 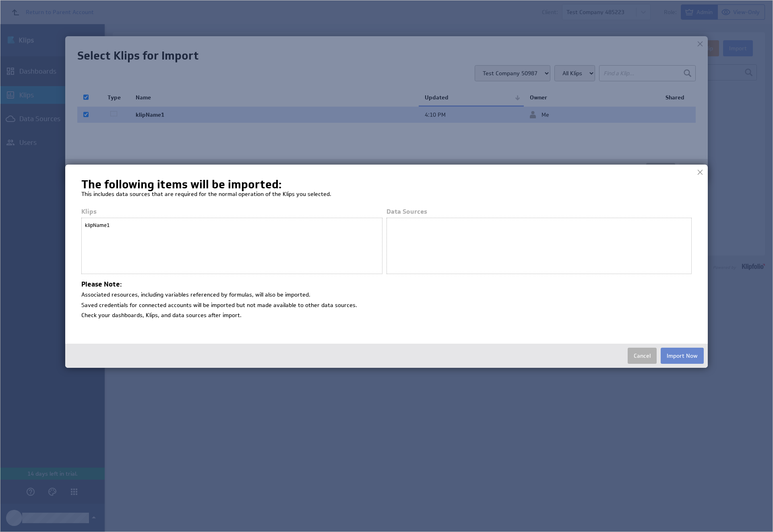 I want to click on h4: Please Note:, so click(x=387, y=285).